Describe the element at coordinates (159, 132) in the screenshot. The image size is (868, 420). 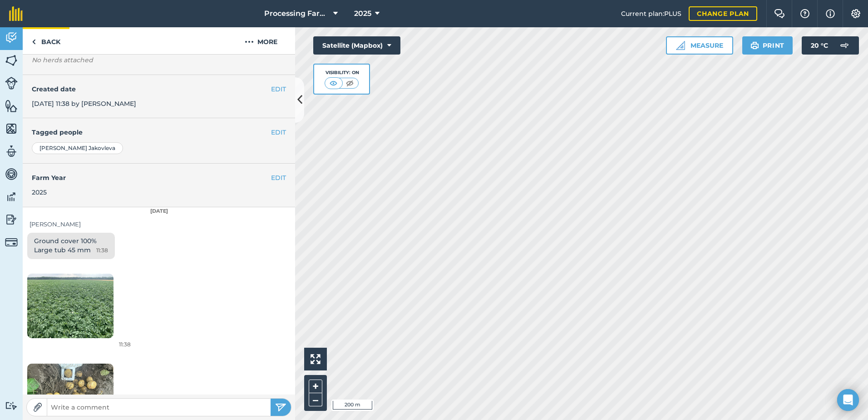
I see `h4: Tagged people` at that location.